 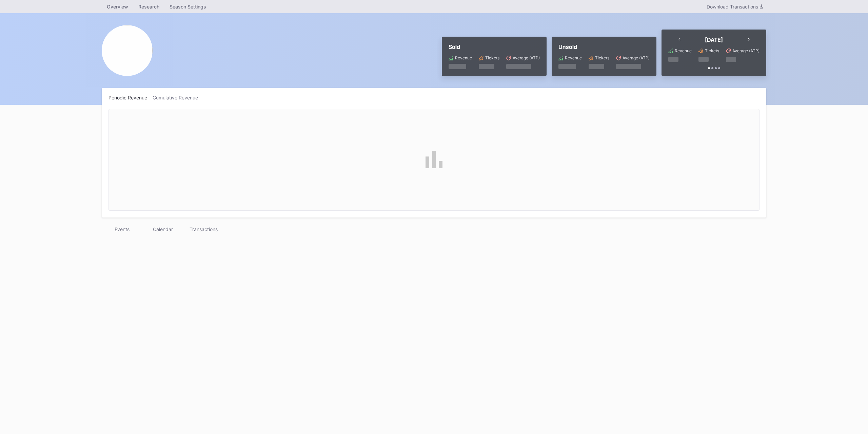 What do you see at coordinates (735, 7) in the screenshot?
I see `button: Download Transactions` at bounding box center [735, 7].